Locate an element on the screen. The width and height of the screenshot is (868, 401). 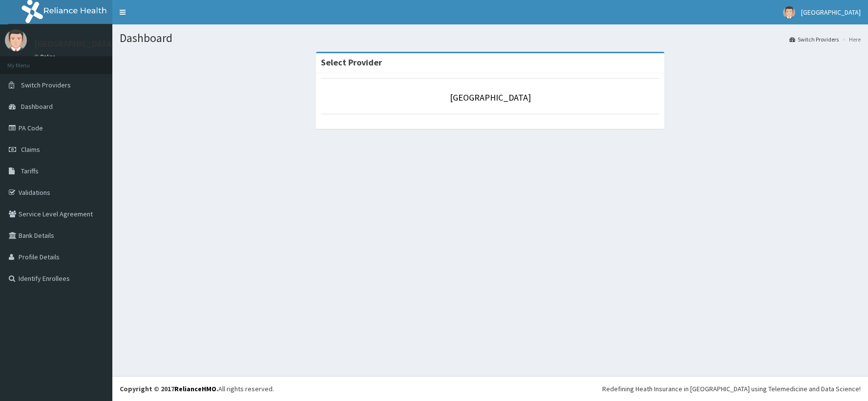
span: Switch Providers is located at coordinates (46, 85).